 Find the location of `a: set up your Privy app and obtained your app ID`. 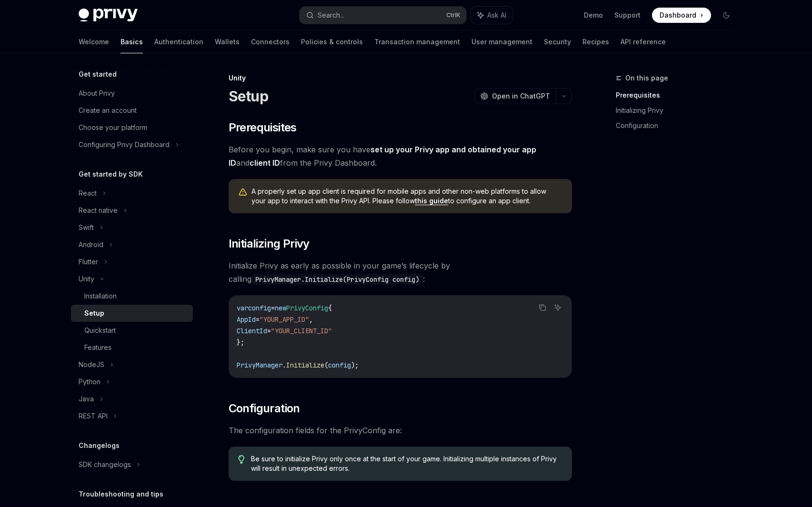

a: set up your Privy app and obtained your app ID is located at coordinates (382, 156).